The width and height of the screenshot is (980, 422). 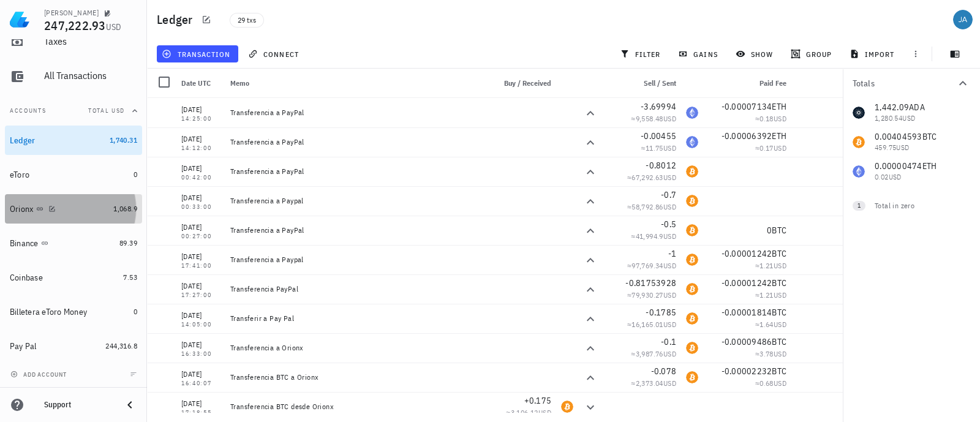 What do you see at coordinates (661, 165) in the screenshot?
I see `span: -0.8012` at bounding box center [661, 165].